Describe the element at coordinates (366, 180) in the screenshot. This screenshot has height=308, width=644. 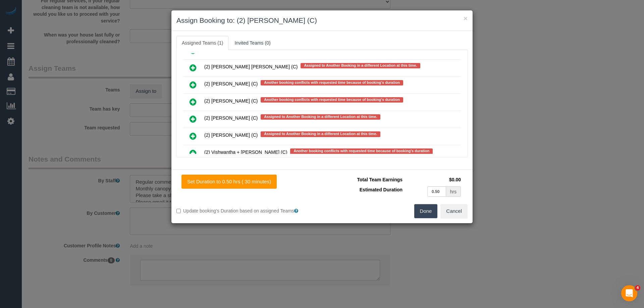
I see `td: Total Team Earnings` at that location.